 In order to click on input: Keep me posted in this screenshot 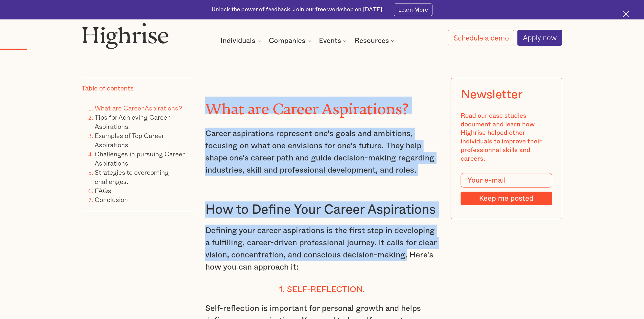, I will do `click(507, 199)`.